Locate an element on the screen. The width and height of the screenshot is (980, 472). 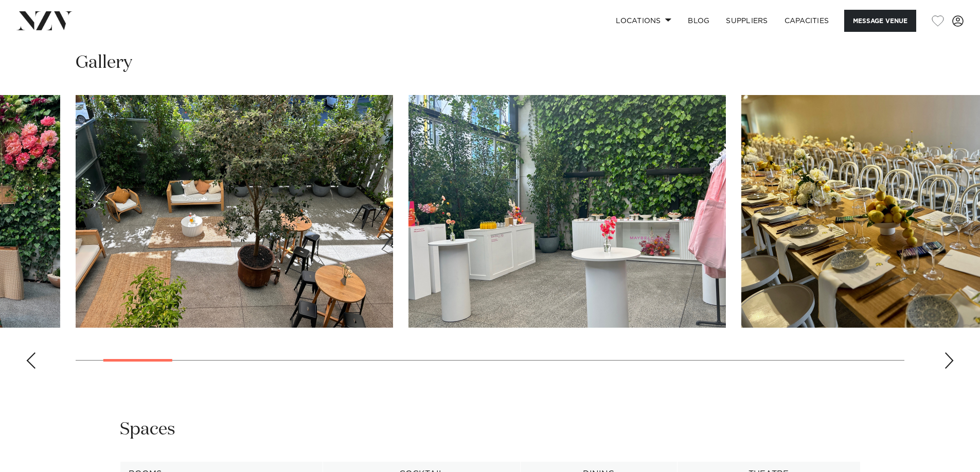
swiper-slide: 3 / 30 is located at coordinates (567, 211).